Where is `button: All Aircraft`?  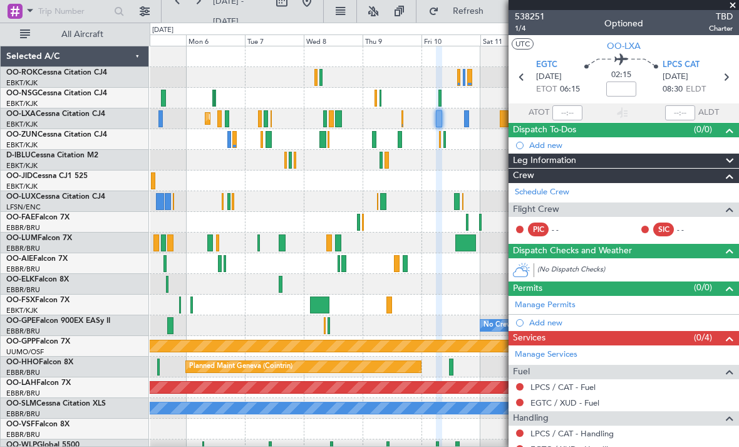 button: All Aircraft is located at coordinates (75, 34).